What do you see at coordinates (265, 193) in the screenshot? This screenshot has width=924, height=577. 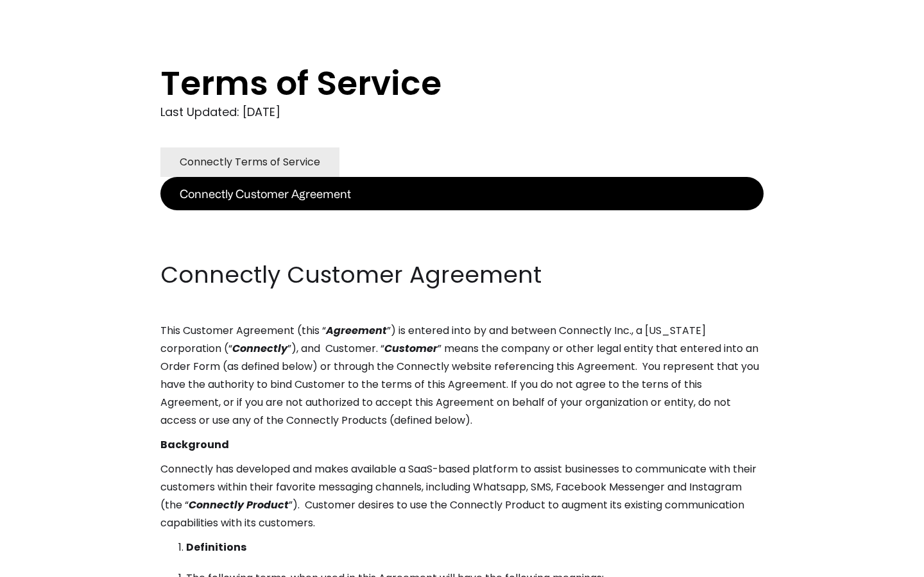 I see `div: Connectly Customer Agreement` at bounding box center [265, 193].